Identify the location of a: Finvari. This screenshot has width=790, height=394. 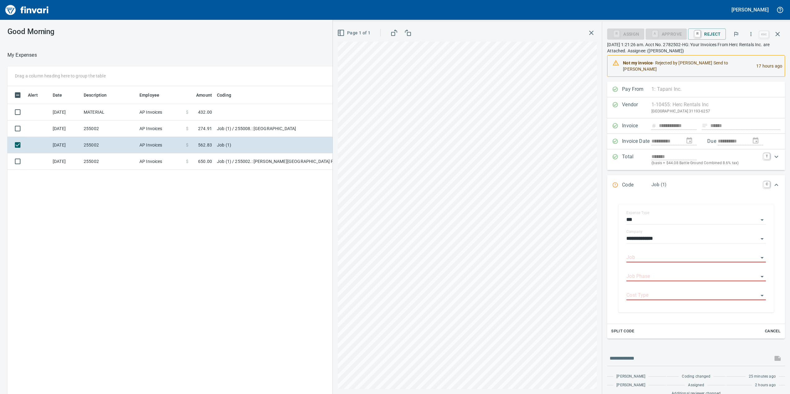
(27, 10).